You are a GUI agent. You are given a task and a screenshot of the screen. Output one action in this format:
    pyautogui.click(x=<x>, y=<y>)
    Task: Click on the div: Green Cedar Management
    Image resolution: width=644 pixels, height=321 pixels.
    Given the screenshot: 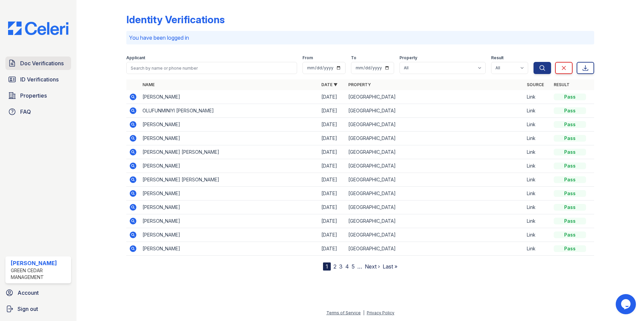 What is the action you would take?
    pyautogui.click(x=40, y=274)
    